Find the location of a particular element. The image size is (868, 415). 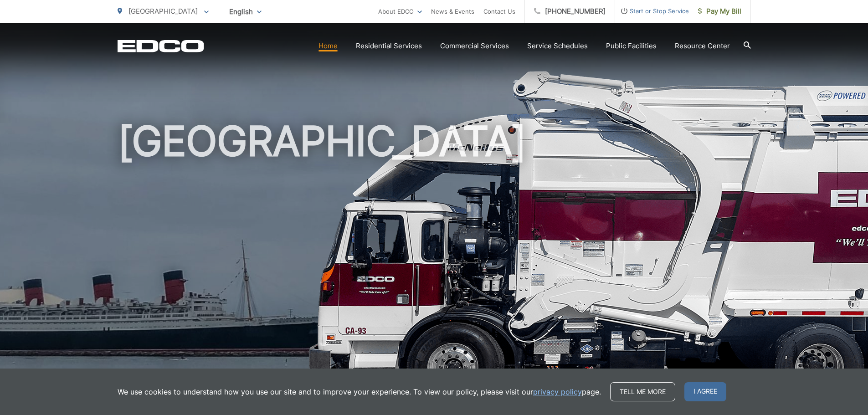

a: News & Events is located at coordinates (453, 11).